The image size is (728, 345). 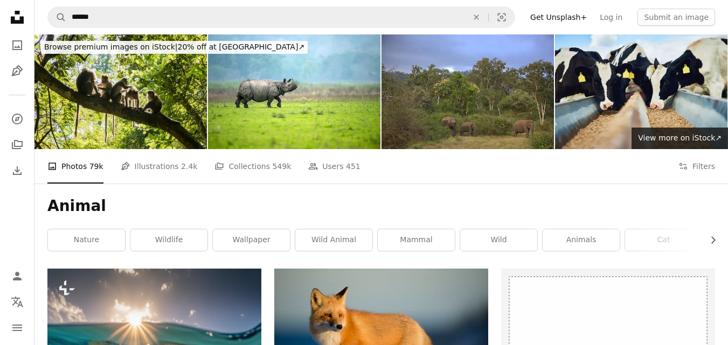 I want to click on a: Collections 549k, so click(x=253, y=167).